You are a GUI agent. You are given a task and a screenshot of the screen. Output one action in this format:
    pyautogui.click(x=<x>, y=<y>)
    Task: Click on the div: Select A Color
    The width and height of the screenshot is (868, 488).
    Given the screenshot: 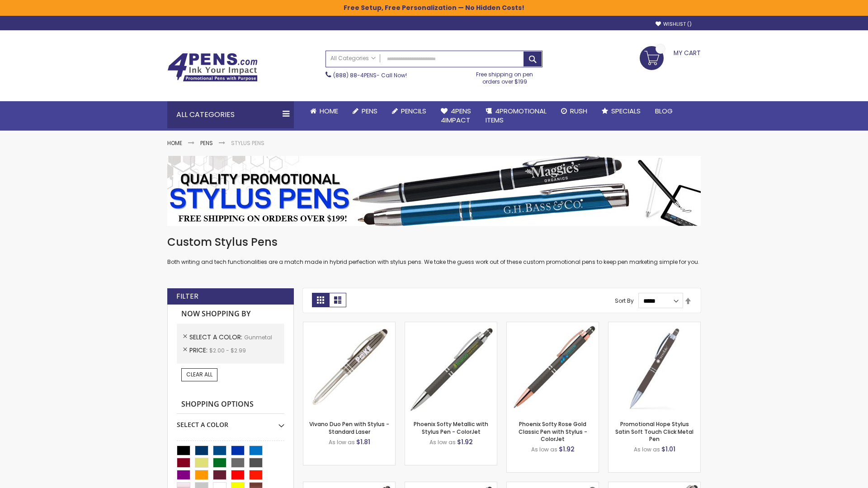 What is the action you would take?
    pyautogui.click(x=231, y=422)
    